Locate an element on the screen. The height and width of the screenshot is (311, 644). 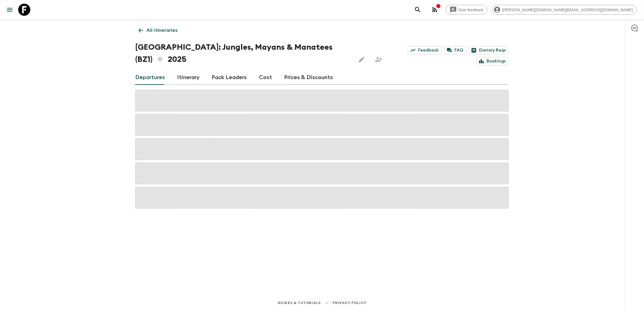
a: Guides & Tutorials is located at coordinates (299, 303).